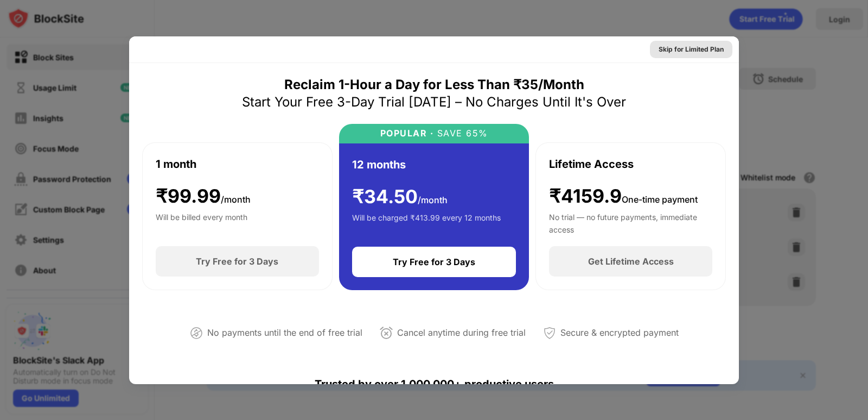 The image size is (868, 420). Describe the element at coordinates (691, 49) in the screenshot. I see `div: Skip for Limited Plan` at that location.